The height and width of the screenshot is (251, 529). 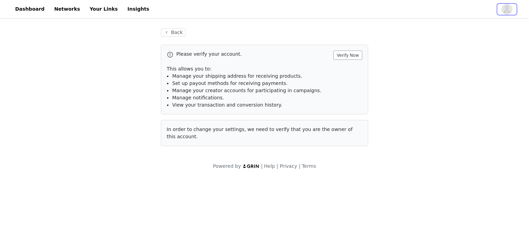 I want to click on p: Please verify your account., so click(x=253, y=54).